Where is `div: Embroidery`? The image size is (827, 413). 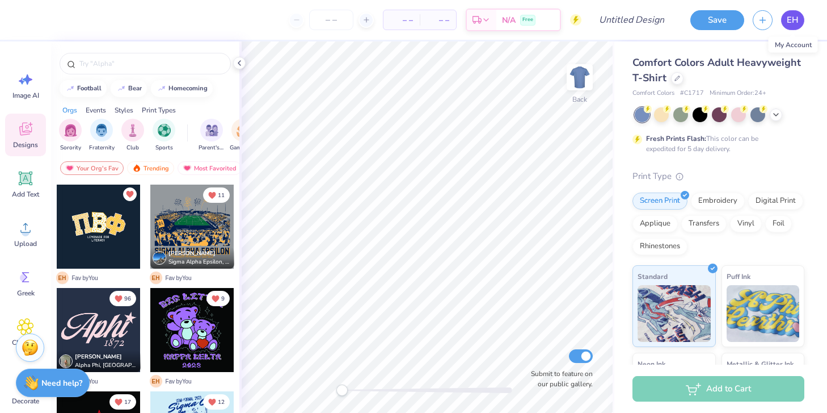 div: Embroidery is located at coordinates (718, 201).